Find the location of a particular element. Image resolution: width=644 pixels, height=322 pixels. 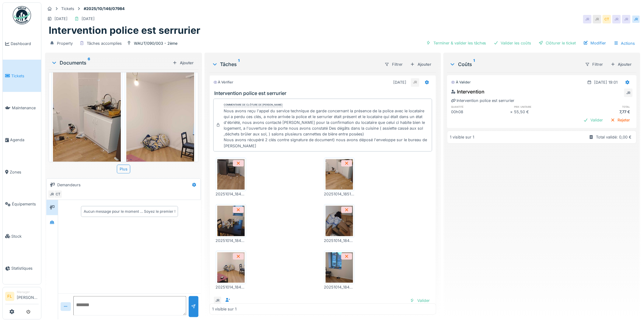

div: Property is located at coordinates (65, 43).